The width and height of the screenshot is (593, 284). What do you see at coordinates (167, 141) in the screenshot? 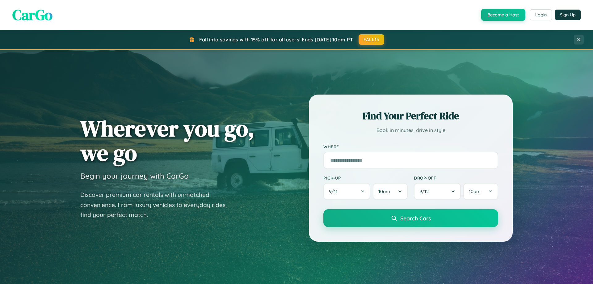
I see `h1: Wherever you go, we go` at bounding box center [167, 141].